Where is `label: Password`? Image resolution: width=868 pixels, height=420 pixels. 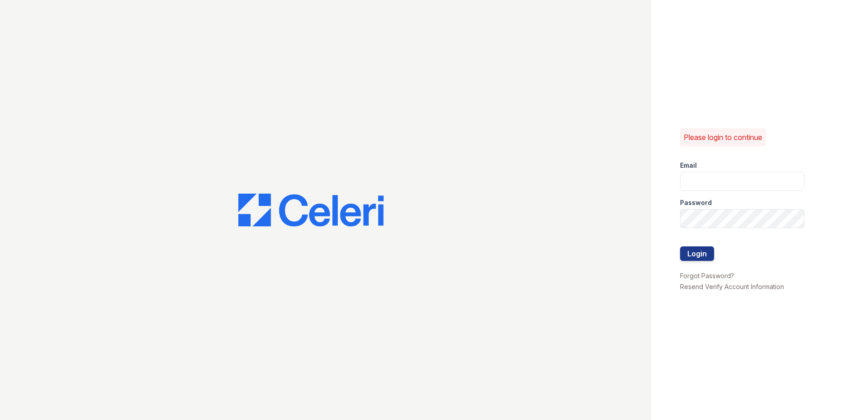
label: Password is located at coordinates (697, 203).